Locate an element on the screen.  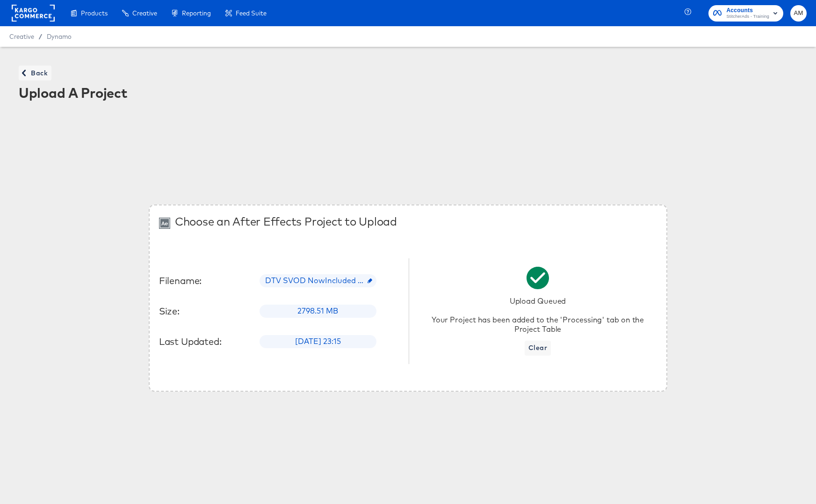
div: Upload Queued Your Project has been added to the 'Processing' tab on the Project Table is located at coordinates (538, 315).